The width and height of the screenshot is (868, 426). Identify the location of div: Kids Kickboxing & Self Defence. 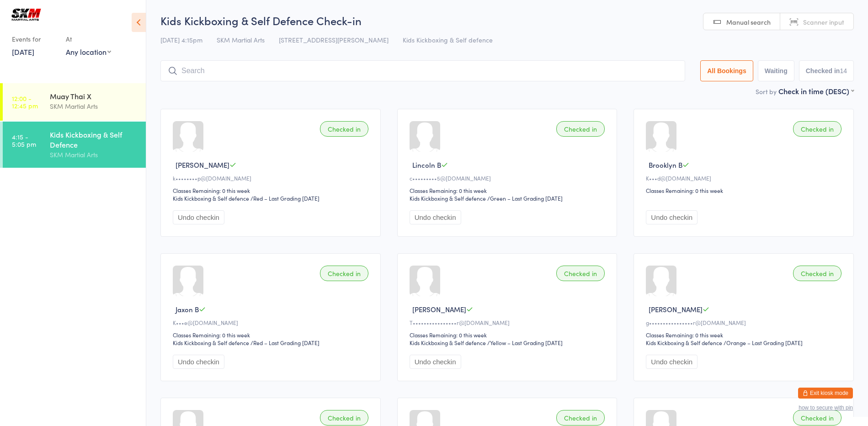
(94, 139).